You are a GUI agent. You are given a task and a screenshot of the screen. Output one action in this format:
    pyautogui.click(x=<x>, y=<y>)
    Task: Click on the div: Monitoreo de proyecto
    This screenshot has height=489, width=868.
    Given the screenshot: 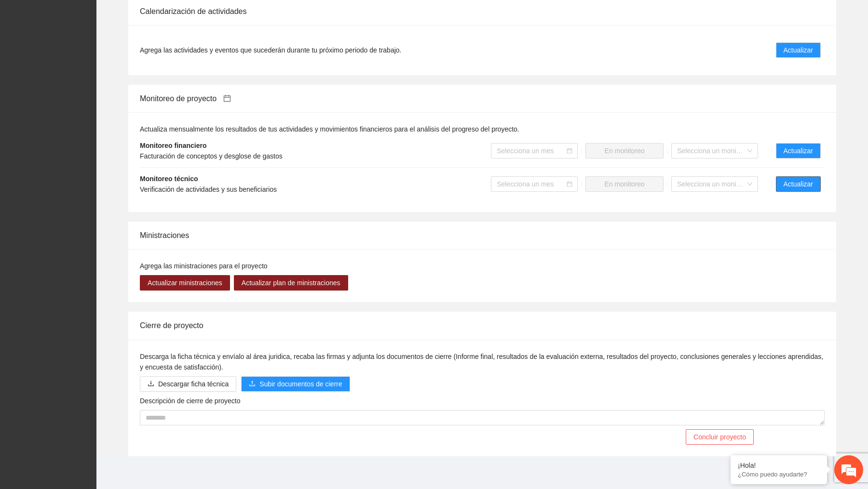 What is the action you would take?
    pyautogui.click(x=482, y=99)
    